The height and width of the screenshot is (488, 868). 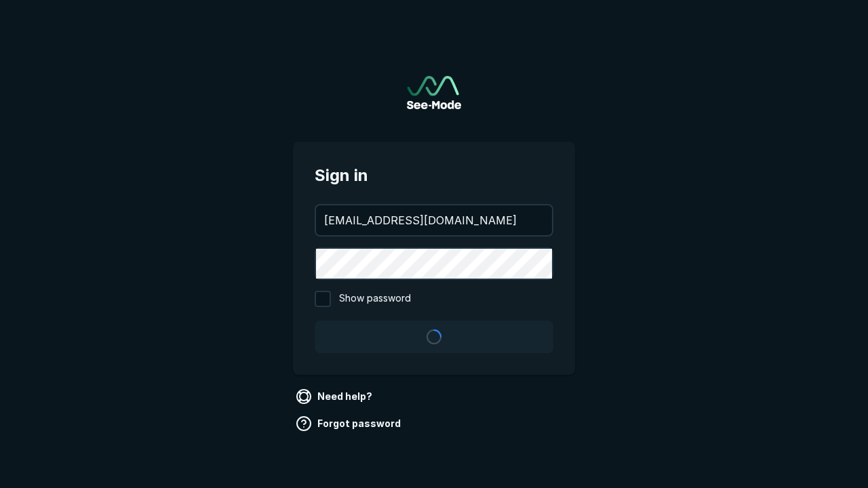 What do you see at coordinates (434, 175) in the screenshot?
I see `span: Sign in` at bounding box center [434, 175].